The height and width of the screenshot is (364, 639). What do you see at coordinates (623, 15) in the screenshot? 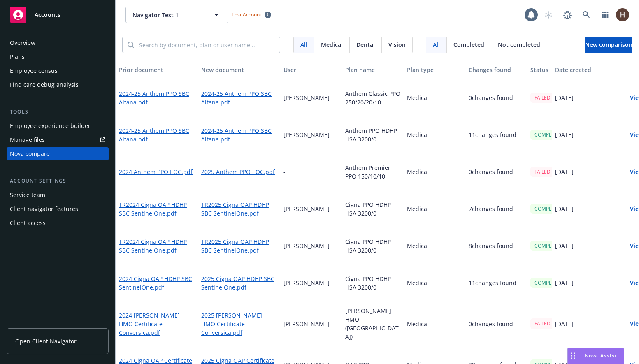
I see `img: photo` at bounding box center [623, 15].